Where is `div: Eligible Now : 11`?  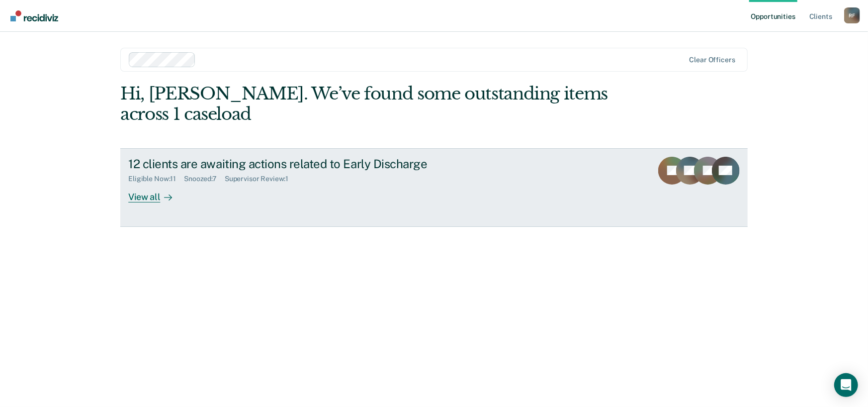
div: Eligible Now : 11 is located at coordinates (156, 179).